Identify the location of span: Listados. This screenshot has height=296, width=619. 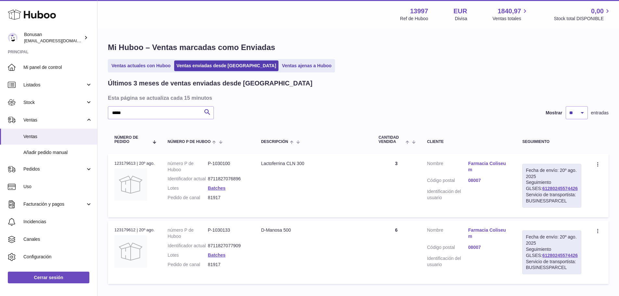
(54, 85).